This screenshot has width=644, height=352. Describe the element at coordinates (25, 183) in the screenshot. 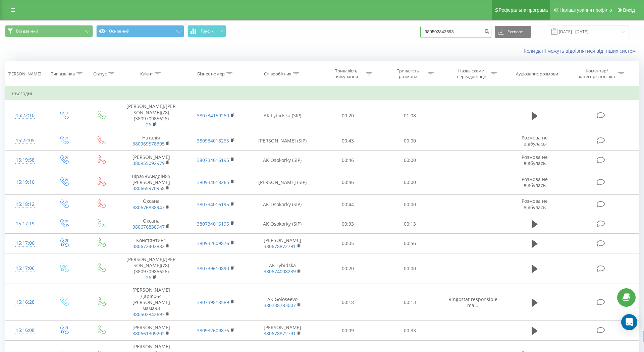

I see `div: 15:19:10` at that location.